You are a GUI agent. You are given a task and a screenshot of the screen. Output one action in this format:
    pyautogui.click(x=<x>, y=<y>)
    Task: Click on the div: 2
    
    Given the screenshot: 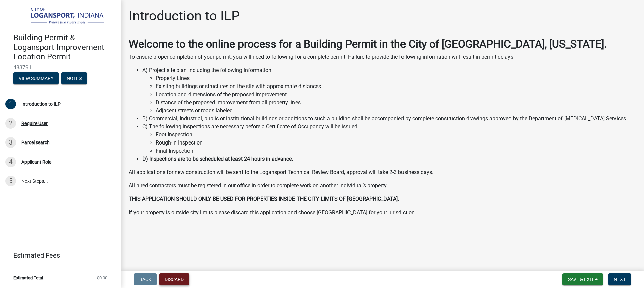 What is the action you would take?
    pyautogui.click(x=11, y=123)
    